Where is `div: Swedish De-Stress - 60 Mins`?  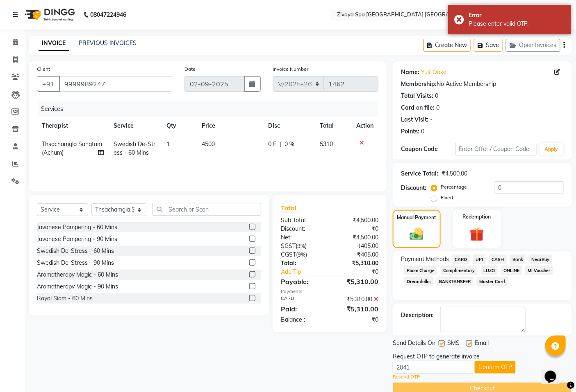 div: Swedish De-Stress - 60 Mins is located at coordinates (75, 251).